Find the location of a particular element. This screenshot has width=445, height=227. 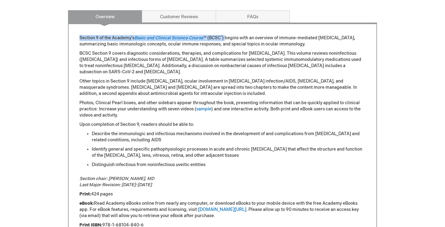

li: Describe the immunologic and infectious mechanisms involved in the development of and complicatio... is located at coordinates (229, 137).